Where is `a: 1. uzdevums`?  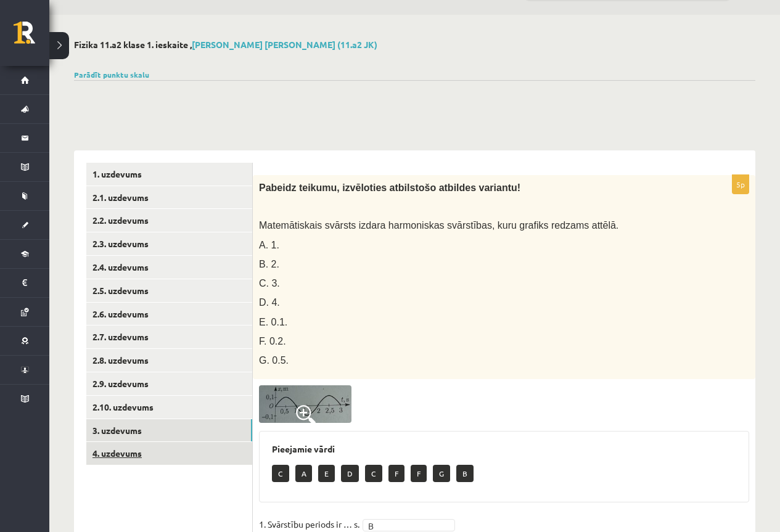 a: 1. uzdevums is located at coordinates (169, 174).